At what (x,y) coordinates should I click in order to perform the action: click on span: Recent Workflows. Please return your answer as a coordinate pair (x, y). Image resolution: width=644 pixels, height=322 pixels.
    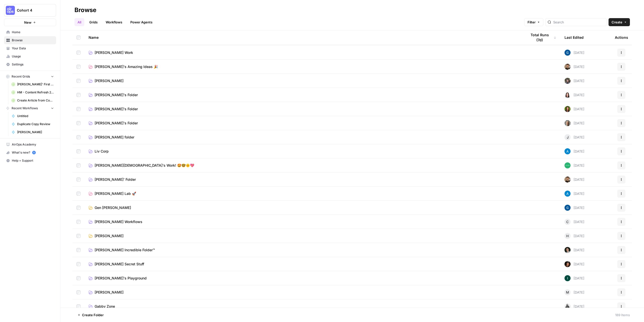
    Looking at the image, I should click on (24, 108).